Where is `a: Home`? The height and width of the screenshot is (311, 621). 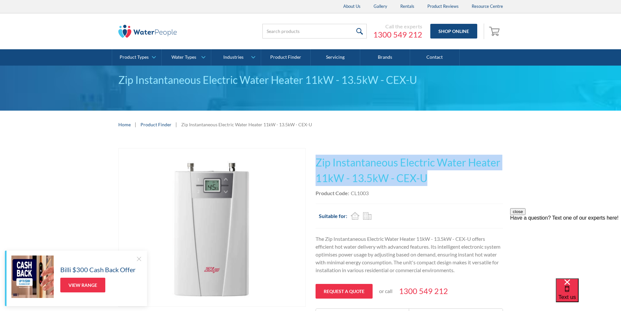 a: Home is located at coordinates (125, 124).